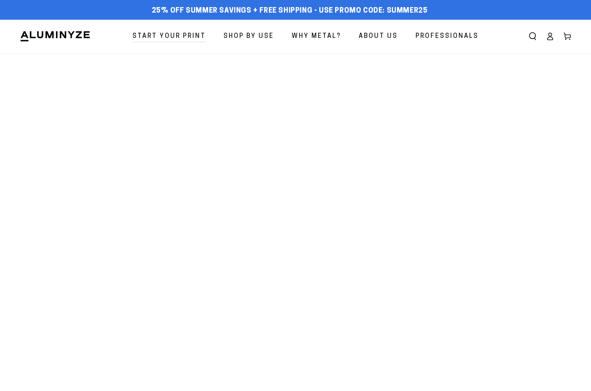 The image size is (591, 391). I want to click on span: Why Metal?, so click(316, 36).